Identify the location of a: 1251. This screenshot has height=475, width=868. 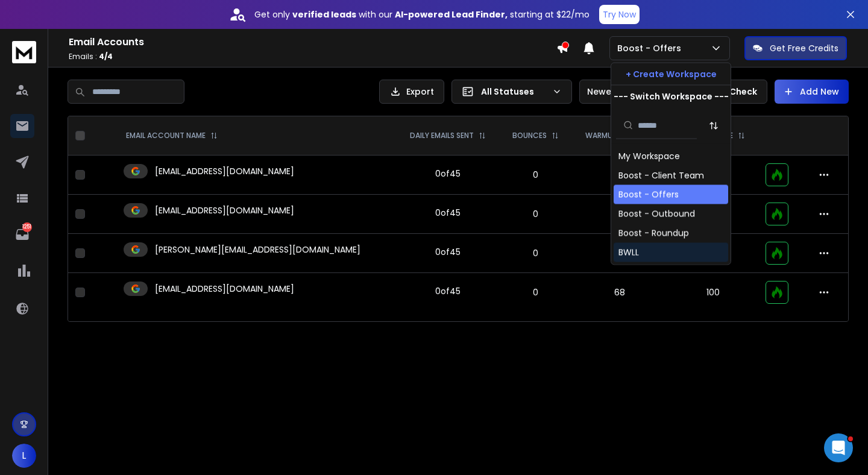
(22, 234).